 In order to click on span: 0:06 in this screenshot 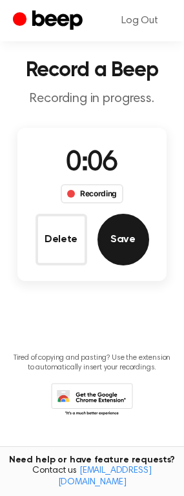, I will do `click(92, 164)`.